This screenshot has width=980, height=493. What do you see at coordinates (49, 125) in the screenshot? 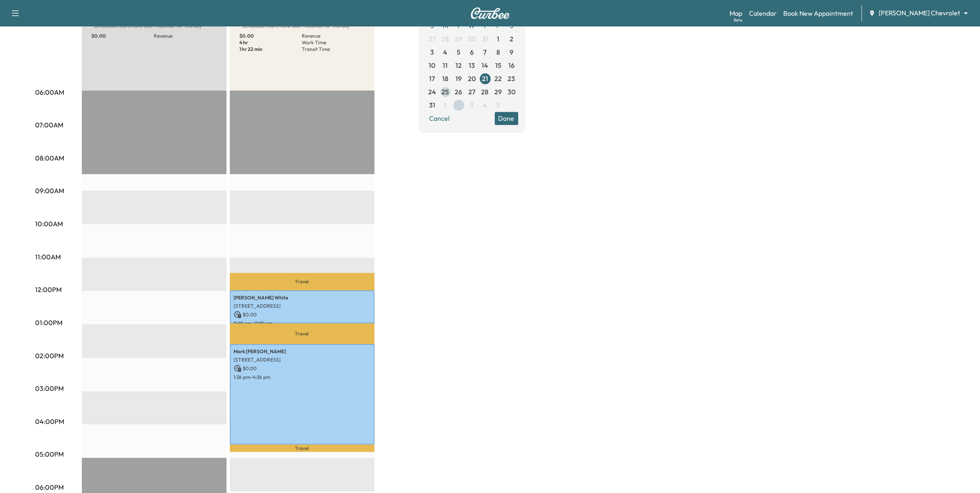
I see `p: 07:00AM` at bounding box center [49, 125].